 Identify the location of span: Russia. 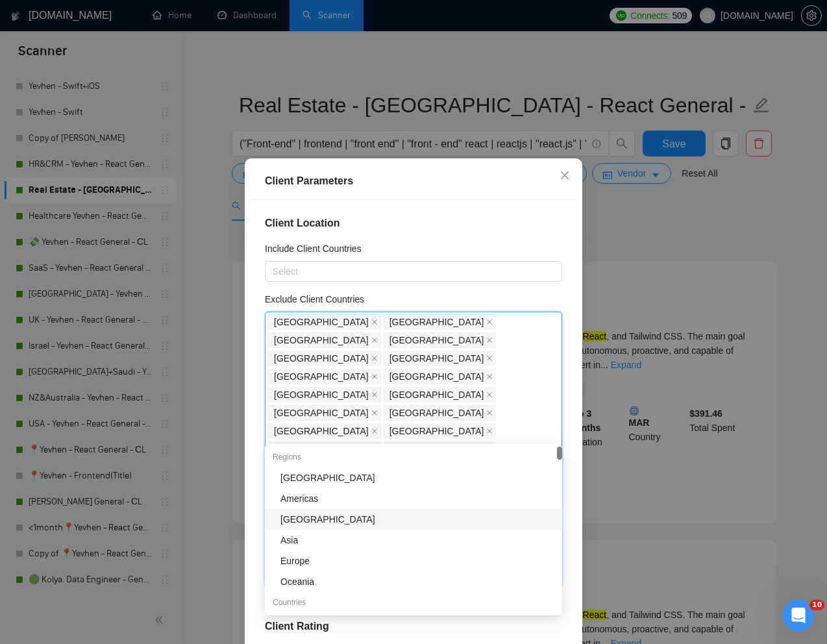
(324, 377).